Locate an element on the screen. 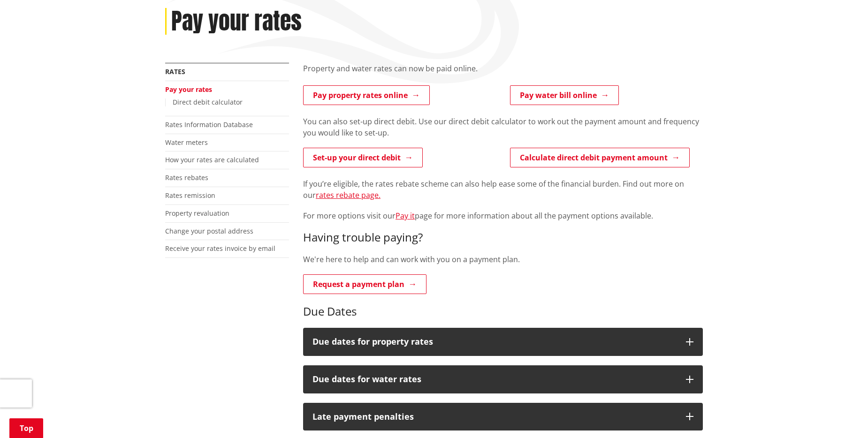 The height and width of the screenshot is (438, 868). p: If you’re eligible, the rates rebate scheme can also help ease some of the financial burden. Find... is located at coordinates (503, 190).